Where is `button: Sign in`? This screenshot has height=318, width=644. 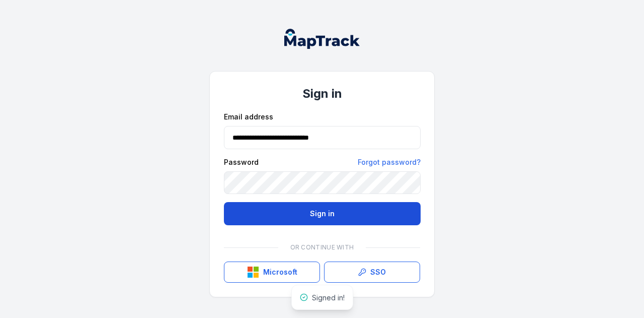 button: Sign in is located at coordinates (322, 214).